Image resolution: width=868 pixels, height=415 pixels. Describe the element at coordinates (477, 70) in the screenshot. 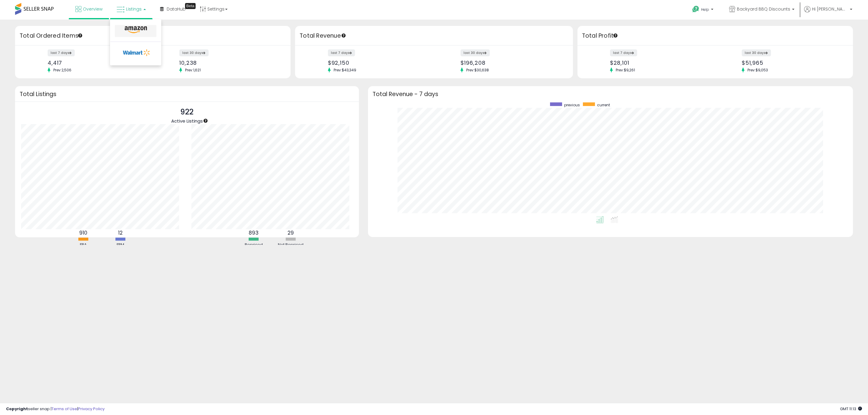

I see `span: Prev: $30,638` at that location.